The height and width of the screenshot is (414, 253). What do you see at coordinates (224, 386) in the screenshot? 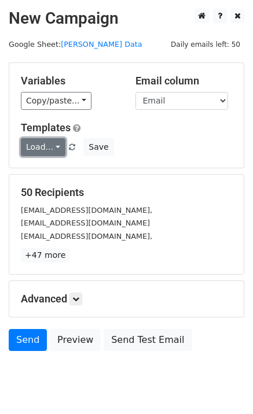
I see `div: Chat Widget` at bounding box center [224, 386].